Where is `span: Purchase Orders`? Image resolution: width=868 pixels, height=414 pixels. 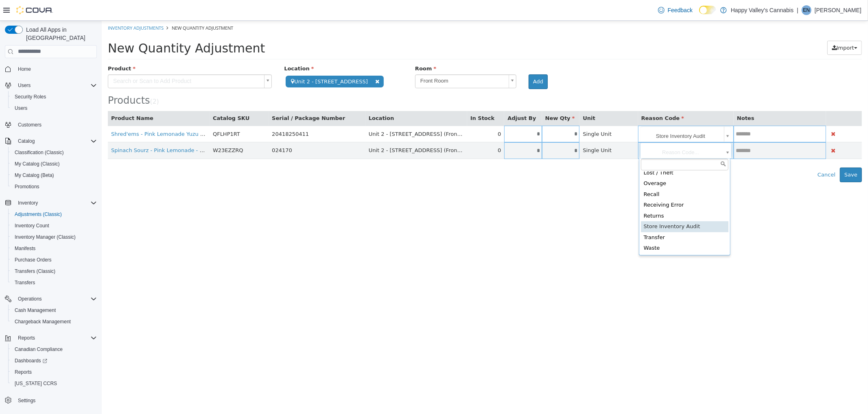 span: Purchase Orders is located at coordinates (33, 260).